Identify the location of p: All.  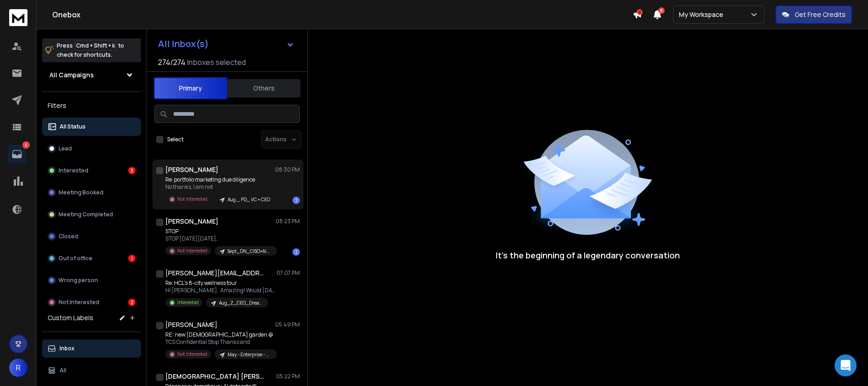
(63, 371).